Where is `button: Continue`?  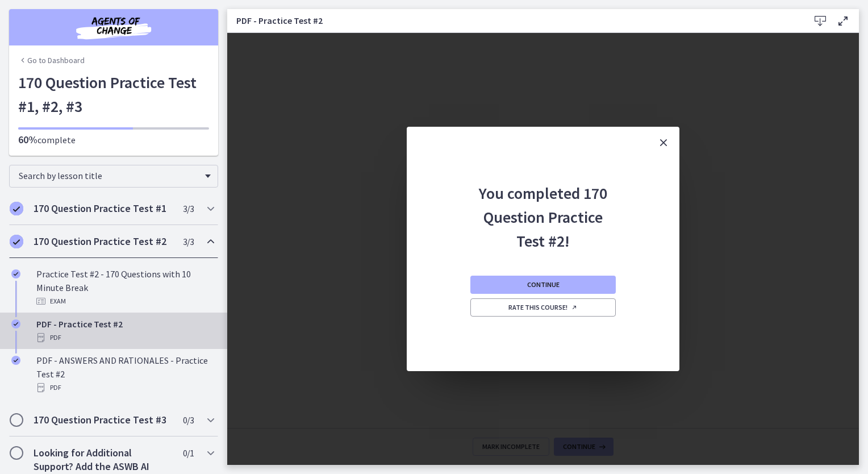 button: Continue is located at coordinates (543, 285).